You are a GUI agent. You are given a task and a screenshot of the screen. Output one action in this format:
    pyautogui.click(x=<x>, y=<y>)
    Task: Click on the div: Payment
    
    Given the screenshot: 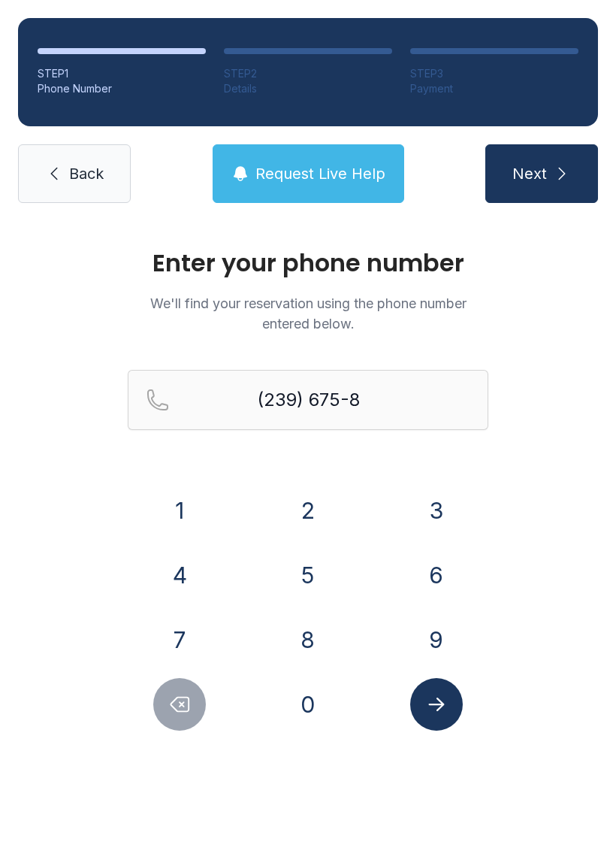 What is the action you would take?
    pyautogui.click(x=495, y=89)
    